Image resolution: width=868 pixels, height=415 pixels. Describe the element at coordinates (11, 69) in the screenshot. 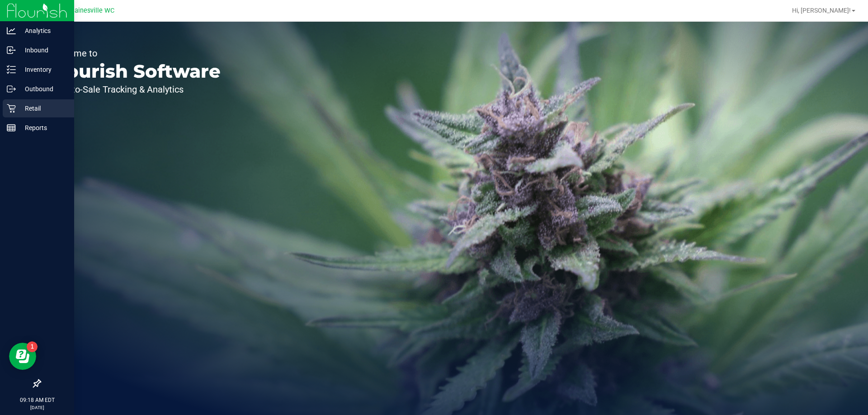

I see `inline-svg: Inventory` at that location.